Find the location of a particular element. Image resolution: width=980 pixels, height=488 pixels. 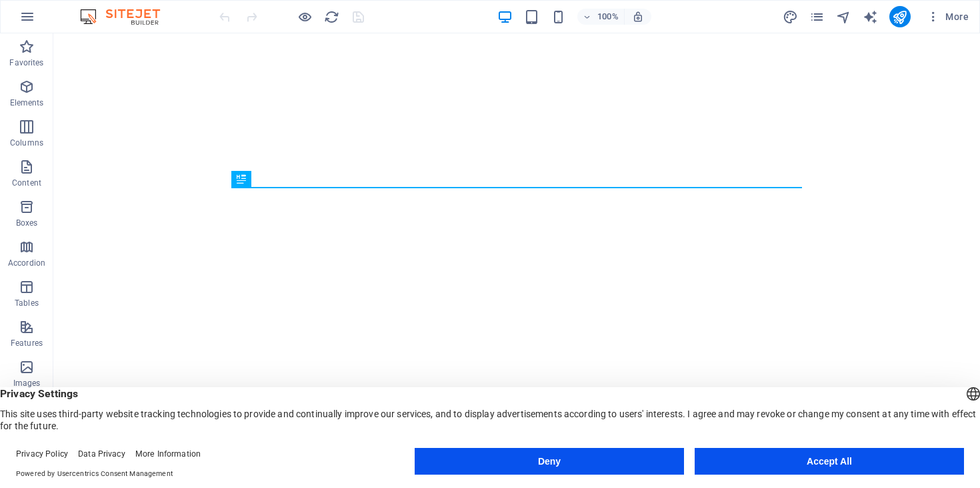

button: pages is located at coordinates (818, 17).